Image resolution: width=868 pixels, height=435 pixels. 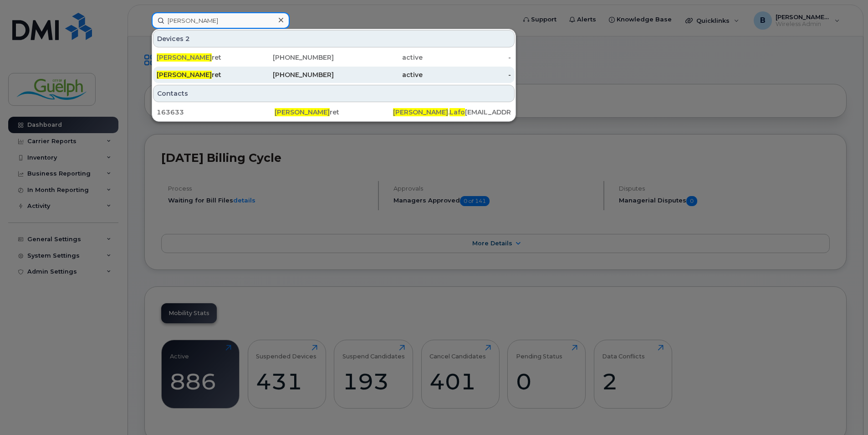 What do you see at coordinates (457, 112) in the screenshot?
I see `span: Lafo` at bounding box center [457, 112].